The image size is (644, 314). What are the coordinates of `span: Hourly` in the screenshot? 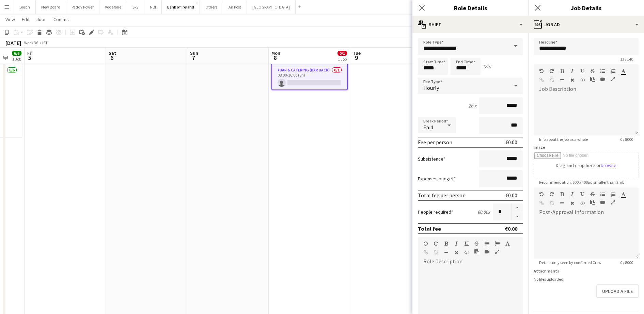 It's located at (431, 88).